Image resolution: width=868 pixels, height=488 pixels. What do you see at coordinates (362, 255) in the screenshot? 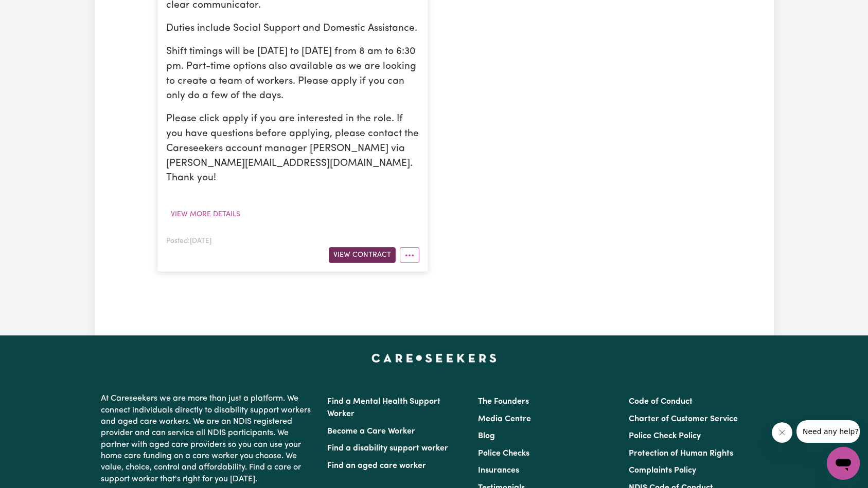
I see `button: View Contract` at bounding box center [362, 255].